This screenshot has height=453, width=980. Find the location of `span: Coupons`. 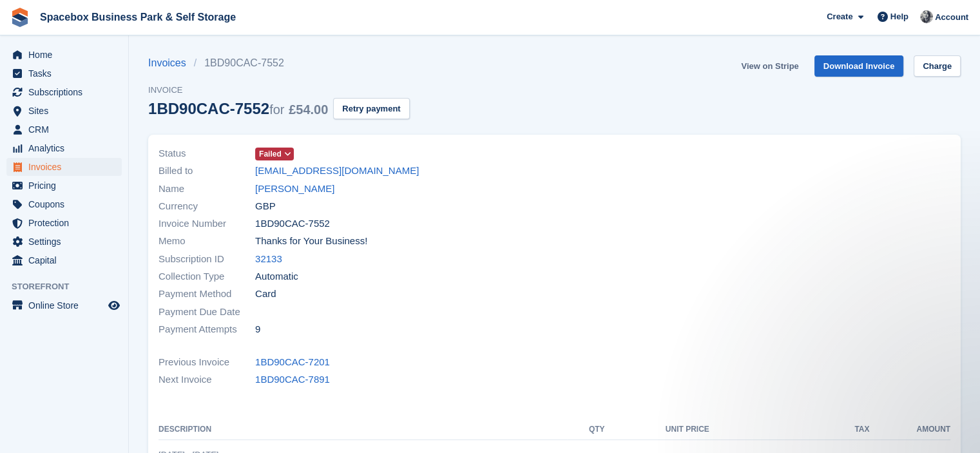

span: Coupons is located at coordinates (67, 204).